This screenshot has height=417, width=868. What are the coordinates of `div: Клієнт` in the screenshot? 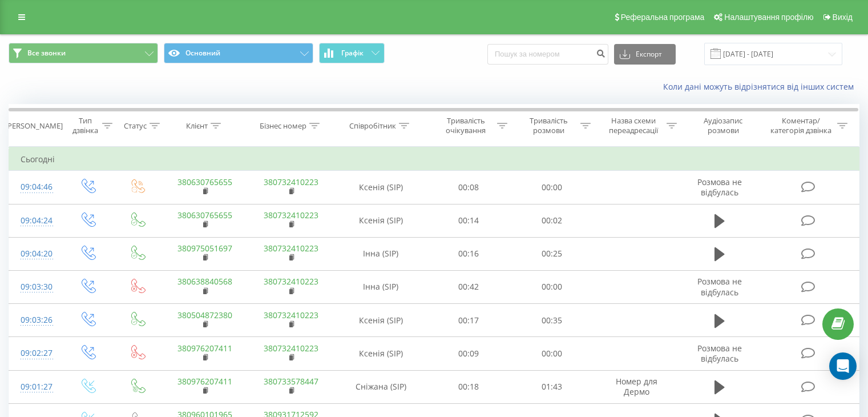 It's located at (197, 125).